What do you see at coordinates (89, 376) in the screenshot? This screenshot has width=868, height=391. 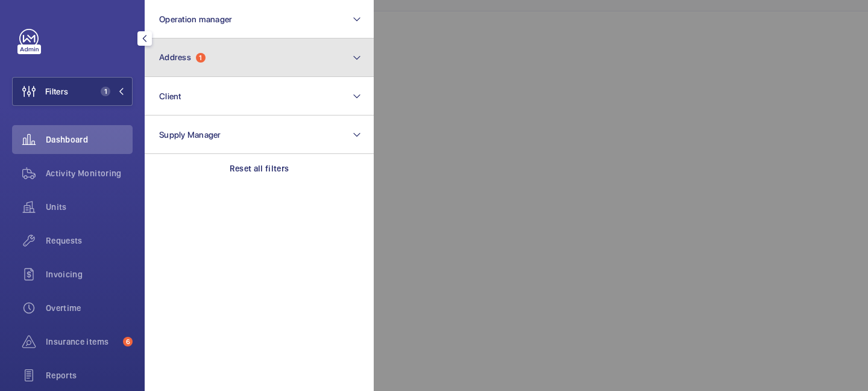 I see `span: Reports` at bounding box center [89, 376].